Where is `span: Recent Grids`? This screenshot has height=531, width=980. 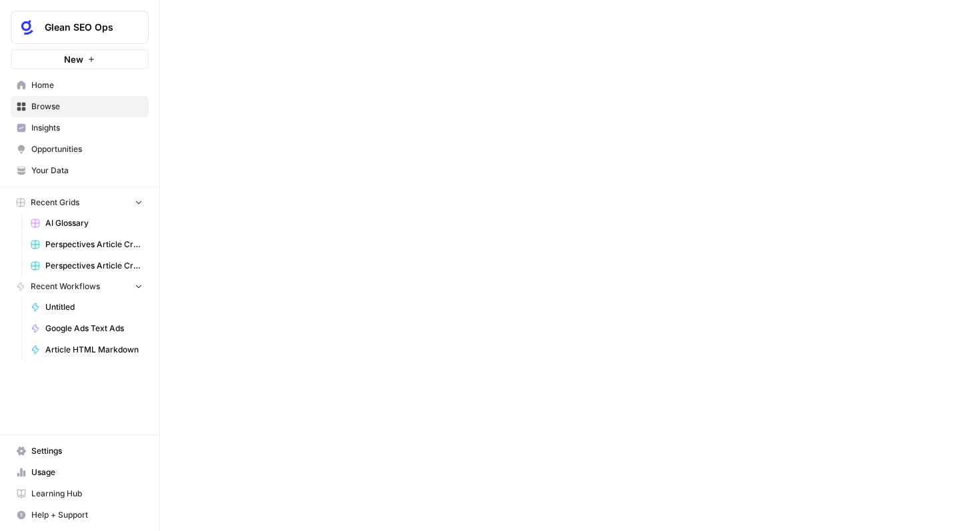 span: Recent Grids is located at coordinates (54, 203).